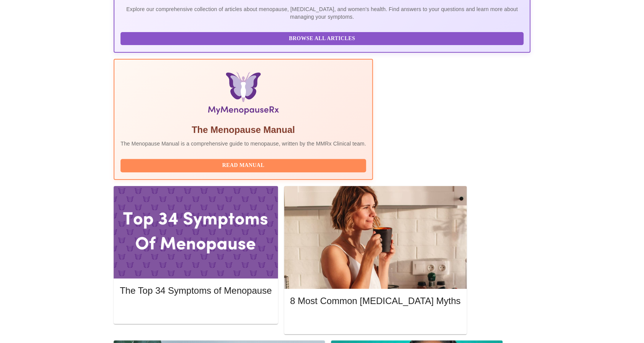 The image size is (644, 343). Describe the element at coordinates (323, 38) in the screenshot. I see `a: Browse All Articles` at that location.